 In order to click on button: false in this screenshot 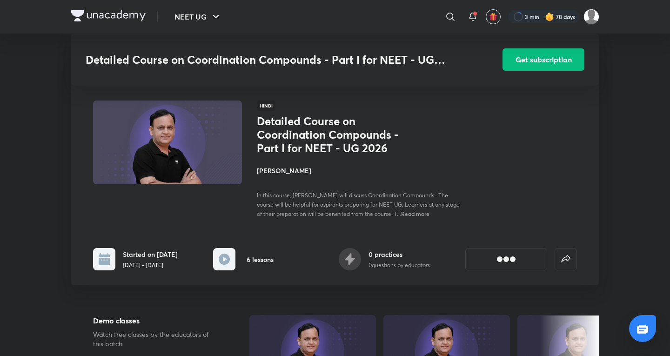, I will do `click(566, 259)`.